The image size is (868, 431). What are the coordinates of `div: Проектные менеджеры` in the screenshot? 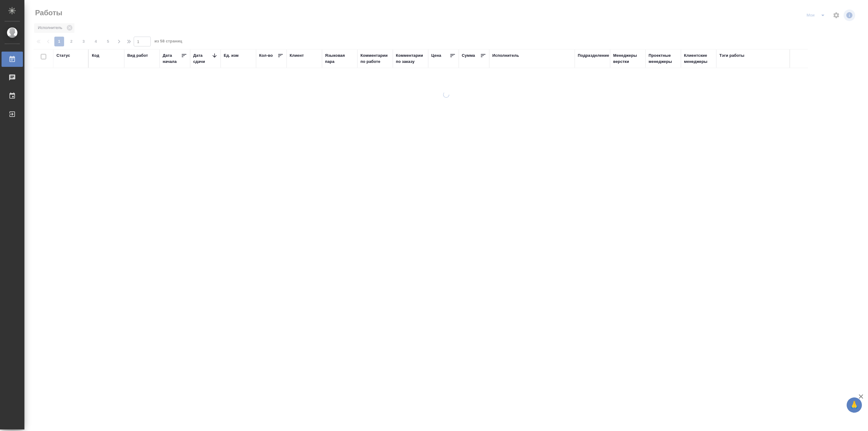 It's located at (664, 59).